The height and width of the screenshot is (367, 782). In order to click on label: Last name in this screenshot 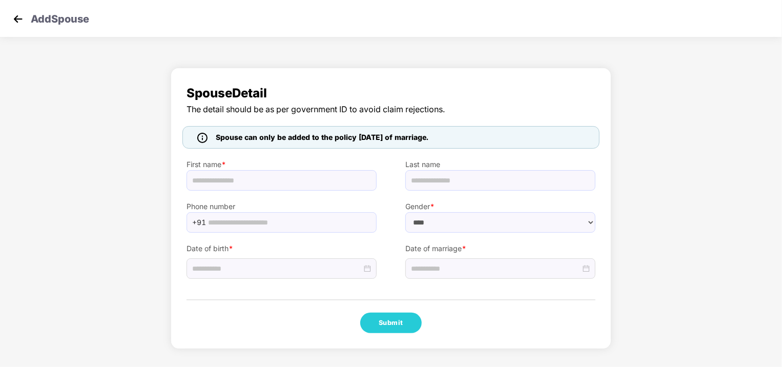, I will do `click(500, 165)`.